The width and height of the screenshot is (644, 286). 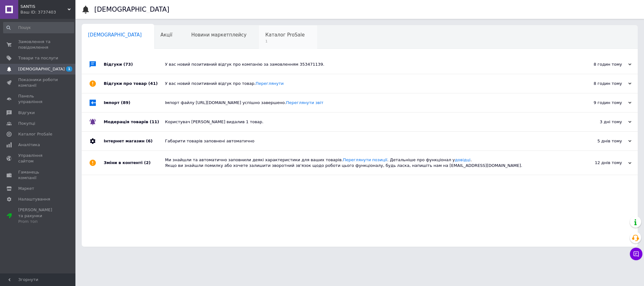 What do you see at coordinates (134, 65) in the screenshot?
I see `div: Відгуки` at bounding box center [134, 65].